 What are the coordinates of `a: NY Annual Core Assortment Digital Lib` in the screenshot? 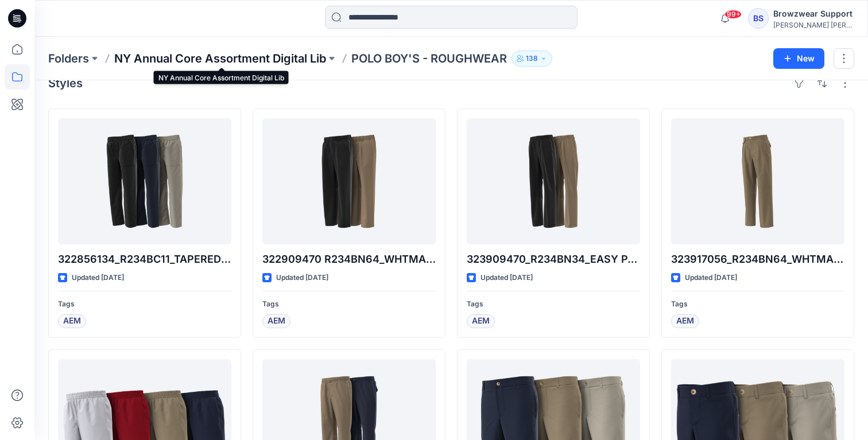 It's located at (220, 58).